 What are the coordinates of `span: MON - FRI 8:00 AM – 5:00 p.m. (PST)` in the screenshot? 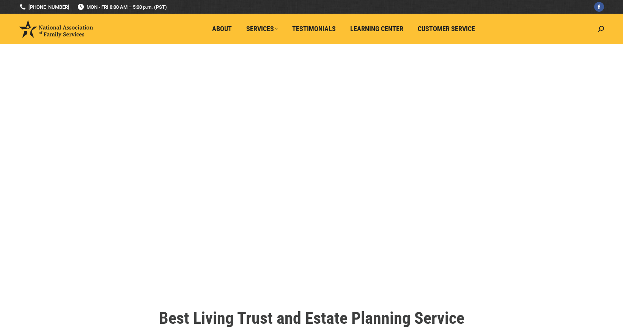 It's located at (122, 7).